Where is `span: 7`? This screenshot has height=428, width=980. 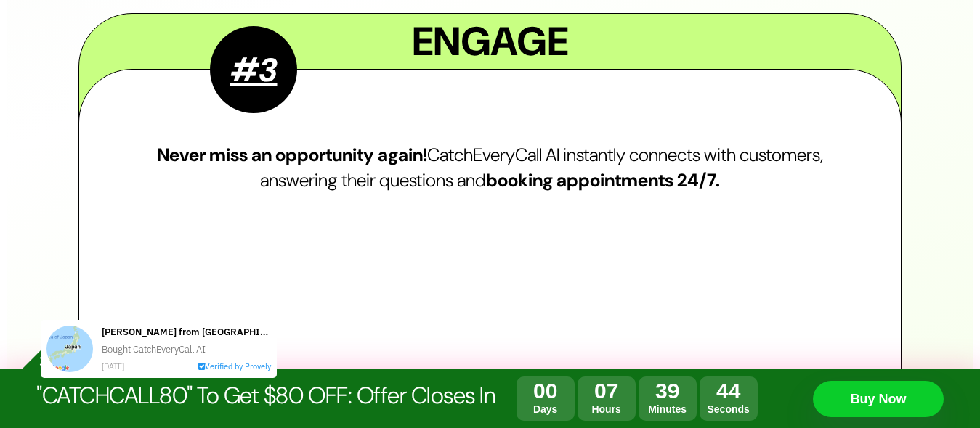 span: 7 is located at coordinates (612, 390).